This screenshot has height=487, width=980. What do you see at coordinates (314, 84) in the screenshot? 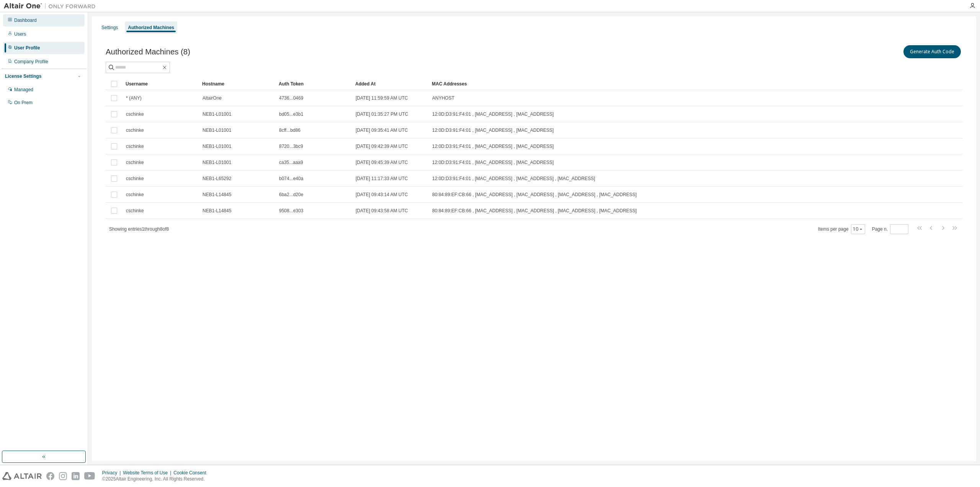
I see `div: Auth Token` at bounding box center [314, 84].